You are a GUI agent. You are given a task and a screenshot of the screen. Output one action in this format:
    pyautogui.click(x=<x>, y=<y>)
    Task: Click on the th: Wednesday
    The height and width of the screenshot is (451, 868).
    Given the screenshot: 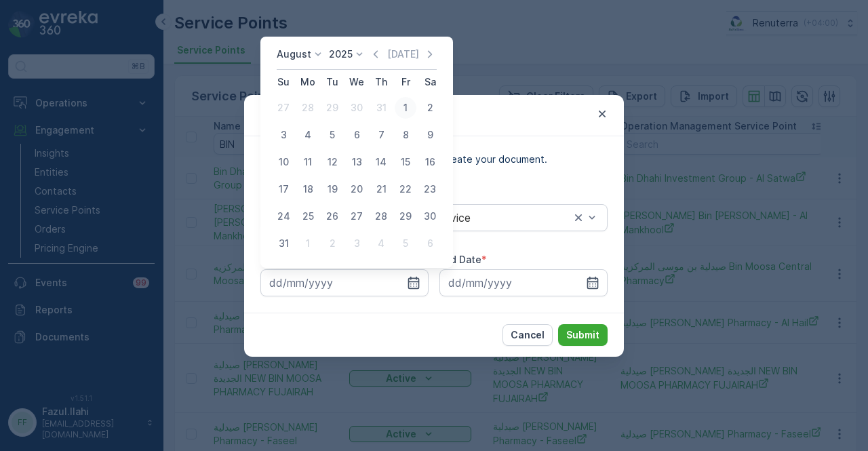 What is the action you would take?
    pyautogui.click(x=357, y=82)
    